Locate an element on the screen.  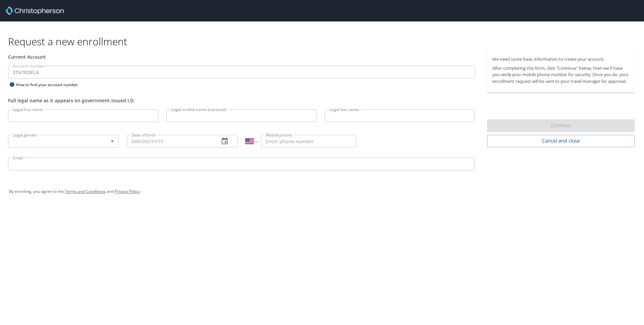
a: Privacy Policy is located at coordinates (127, 191).